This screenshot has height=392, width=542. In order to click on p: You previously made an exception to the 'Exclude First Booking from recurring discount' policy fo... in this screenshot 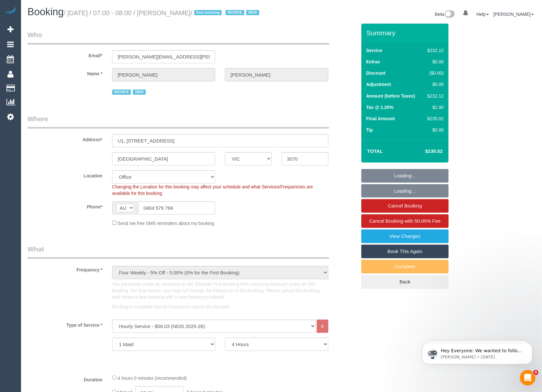, I will do `click(220, 290)`.